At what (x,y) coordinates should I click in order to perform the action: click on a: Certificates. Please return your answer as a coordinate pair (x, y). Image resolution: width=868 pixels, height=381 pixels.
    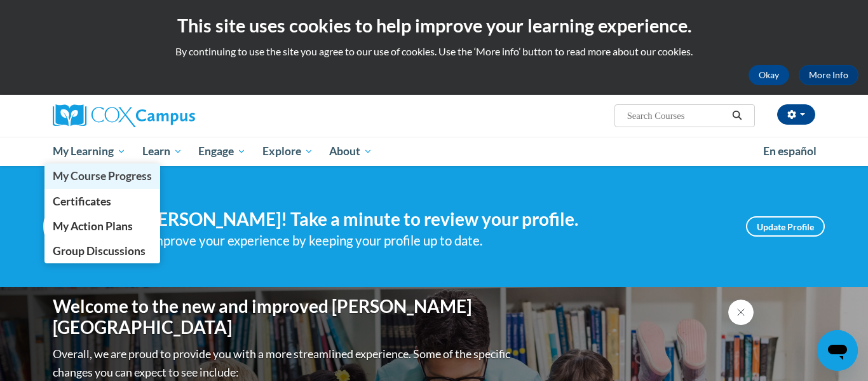
    Looking at the image, I should click on (102, 201).